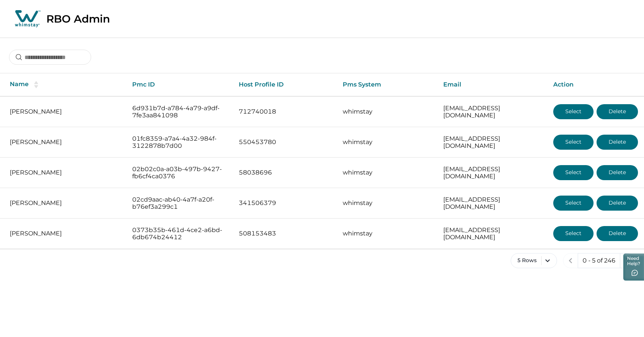 This screenshot has width=644, height=337. I want to click on p: 712740018, so click(285, 112).